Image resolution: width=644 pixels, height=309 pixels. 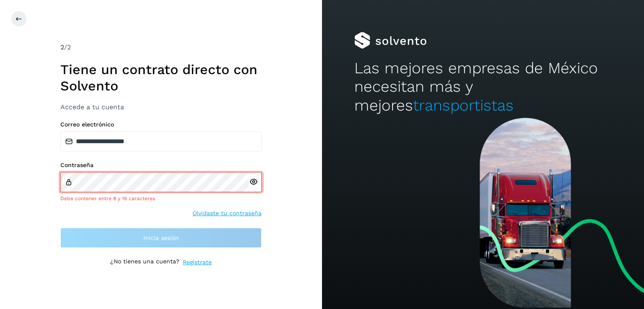 What do you see at coordinates (161, 238) in the screenshot?
I see `span: Inicia sesión` at bounding box center [161, 238].